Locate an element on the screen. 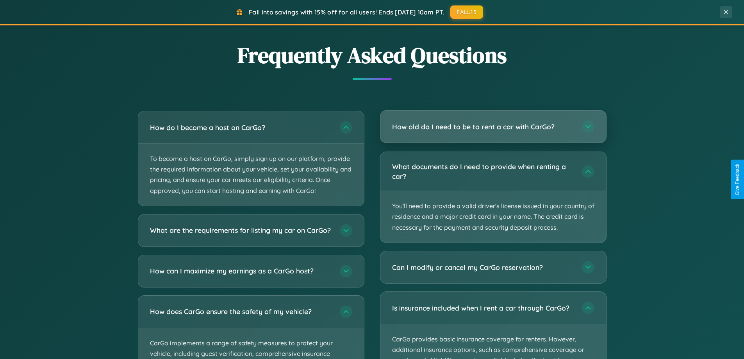 This screenshot has height=359, width=744. h3: How do I become a host on CarGo? is located at coordinates (241, 127).